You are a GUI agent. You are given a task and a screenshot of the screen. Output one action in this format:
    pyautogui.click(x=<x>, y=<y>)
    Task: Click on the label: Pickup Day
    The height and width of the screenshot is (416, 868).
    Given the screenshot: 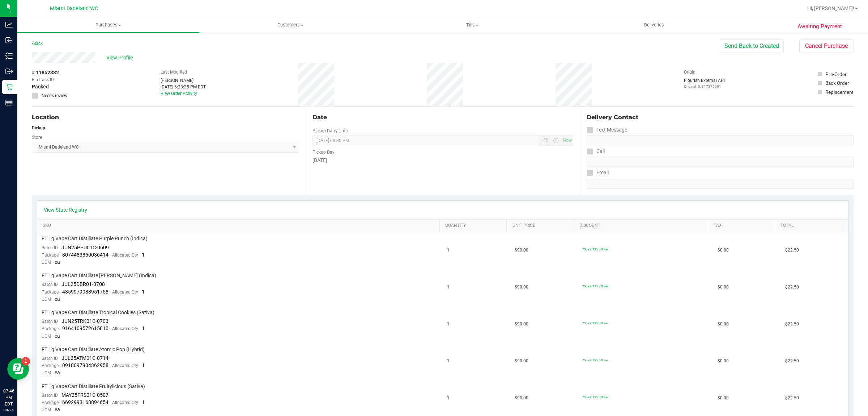 What is the action you would take?
    pyautogui.click(x=323, y=152)
    